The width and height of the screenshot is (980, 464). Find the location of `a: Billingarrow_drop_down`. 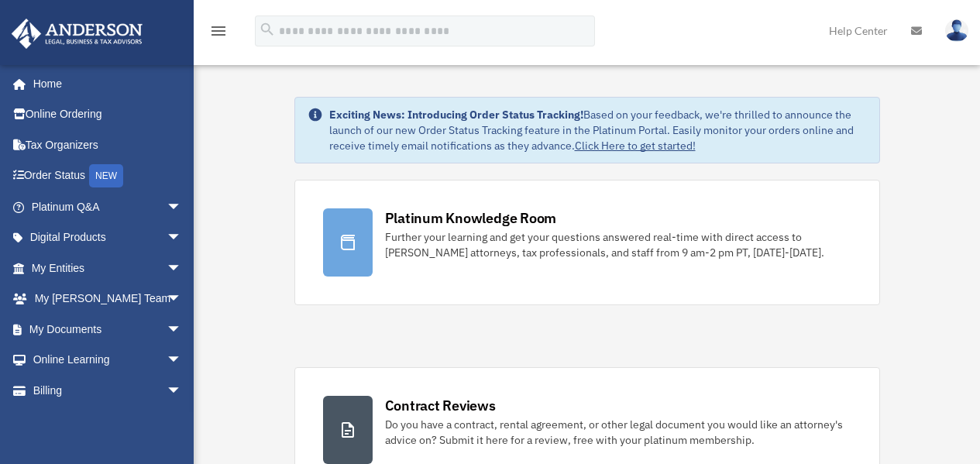

a: Billingarrow_drop_down is located at coordinates (108, 391).